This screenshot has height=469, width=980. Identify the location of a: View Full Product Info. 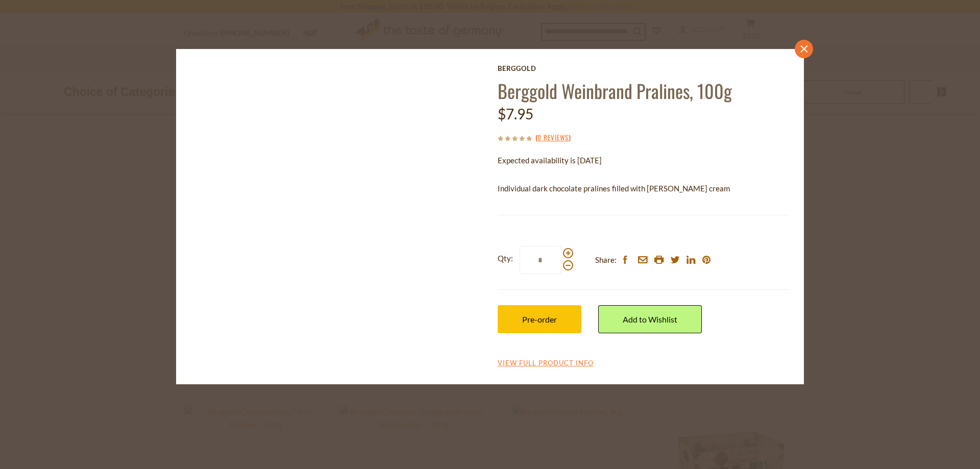
(546, 364).